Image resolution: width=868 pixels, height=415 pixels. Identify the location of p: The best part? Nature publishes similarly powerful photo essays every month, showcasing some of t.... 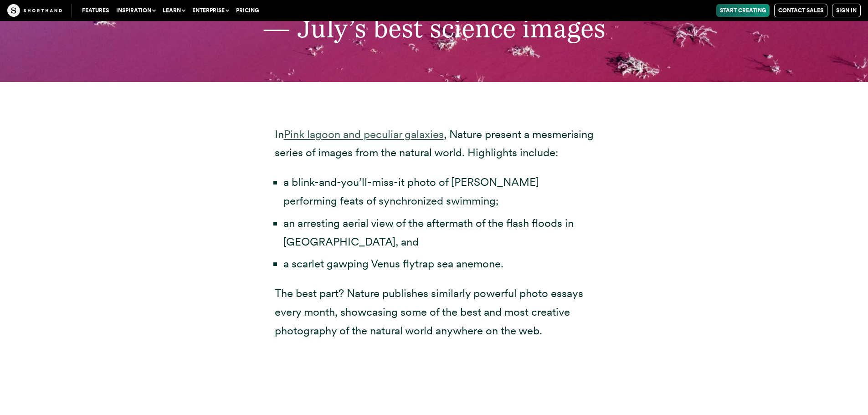
(434, 312).